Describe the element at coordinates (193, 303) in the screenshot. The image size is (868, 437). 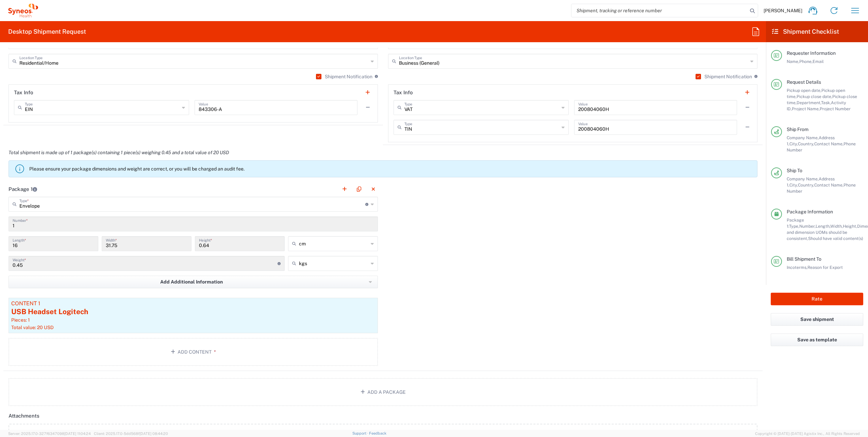
I see `div: Content 1` at that location.